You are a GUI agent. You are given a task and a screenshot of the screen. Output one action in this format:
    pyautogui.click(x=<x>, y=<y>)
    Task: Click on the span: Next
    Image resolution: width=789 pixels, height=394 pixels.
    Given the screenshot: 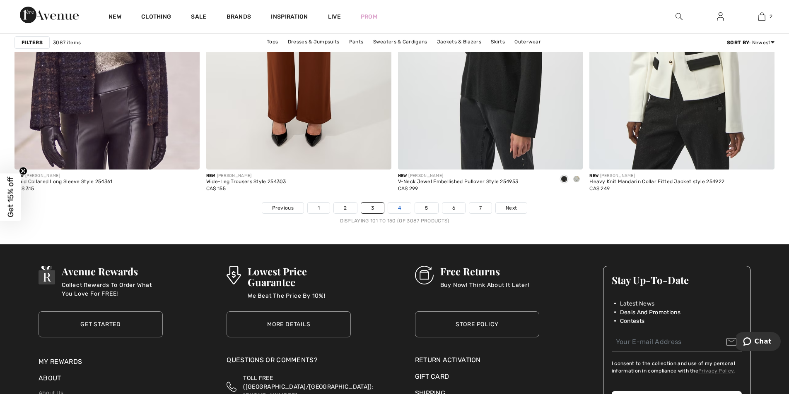 What is the action you would take?
    pyautogui.click(x=511, y=208)
    